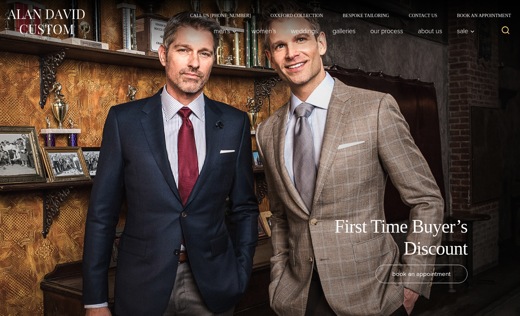 Image resolution: width=520 pixels, height=316 pixels. I want to click on button: View Search Form, so click(505, 31).